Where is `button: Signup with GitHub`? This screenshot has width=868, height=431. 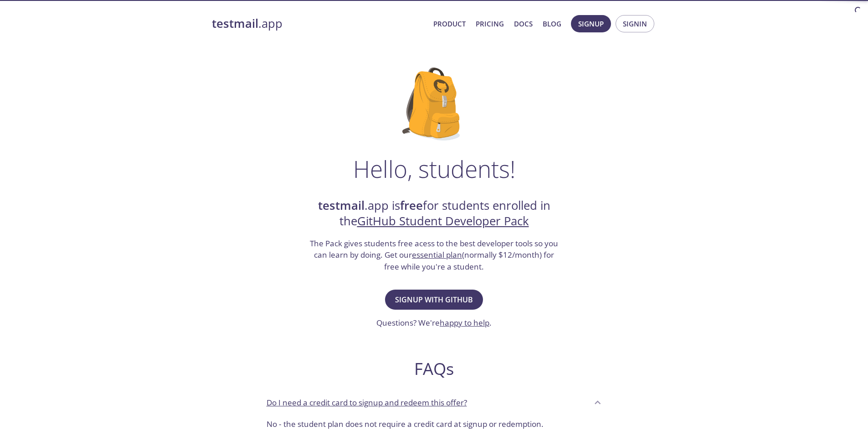
button: Signup with GitHub is located at coordinates (434, 300).